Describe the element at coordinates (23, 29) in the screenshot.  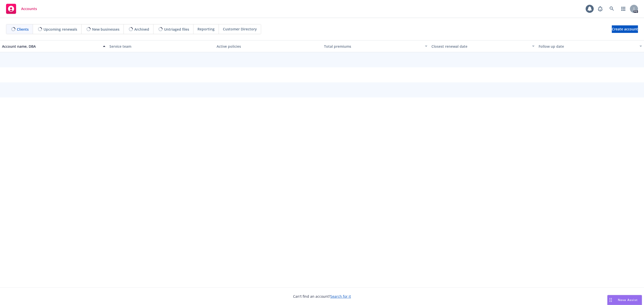
I see `span: Clients` at that location.